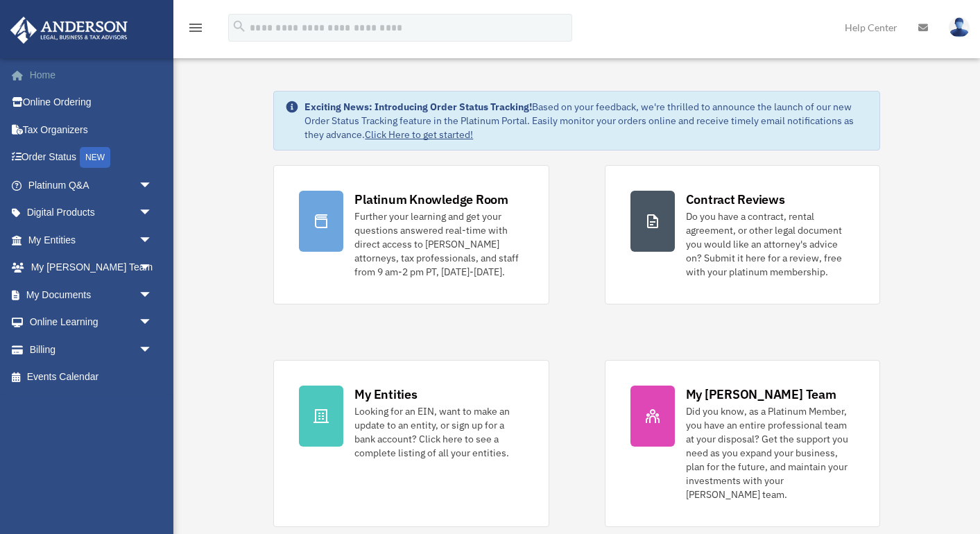 The width and height of the screenshot is (980, 534). What do you see at coordinates (92, 322) in the screenshot?
I see `a: Online Learningarrow_drop_down` at bounding box center [92, 322].